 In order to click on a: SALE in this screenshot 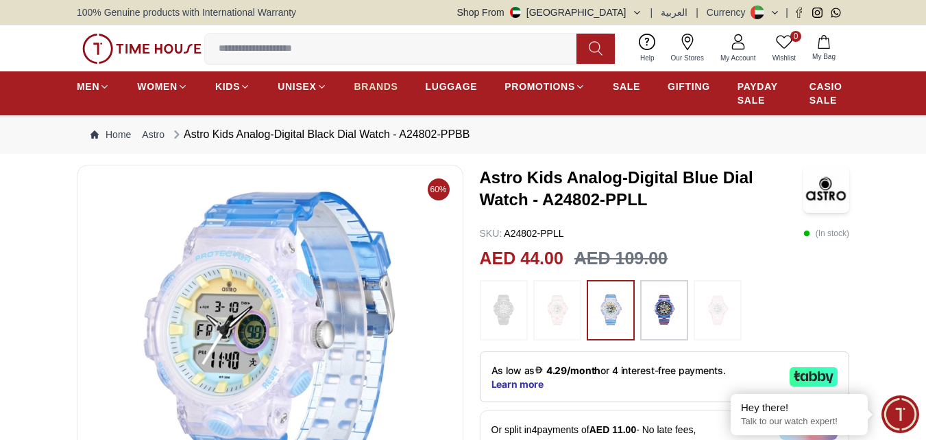, I will do `click(627, 86)`.